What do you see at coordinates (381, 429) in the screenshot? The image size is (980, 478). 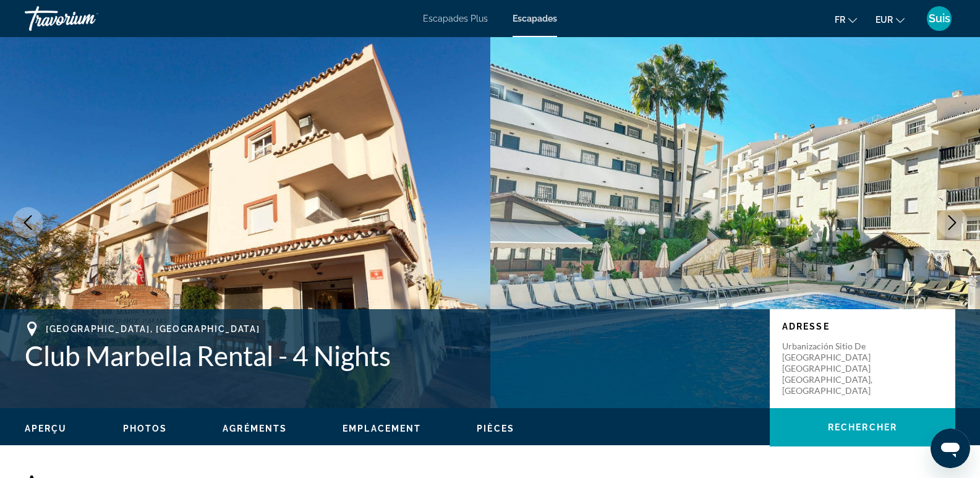 I see `button: Emplacement` at bounding box center [381, 429].